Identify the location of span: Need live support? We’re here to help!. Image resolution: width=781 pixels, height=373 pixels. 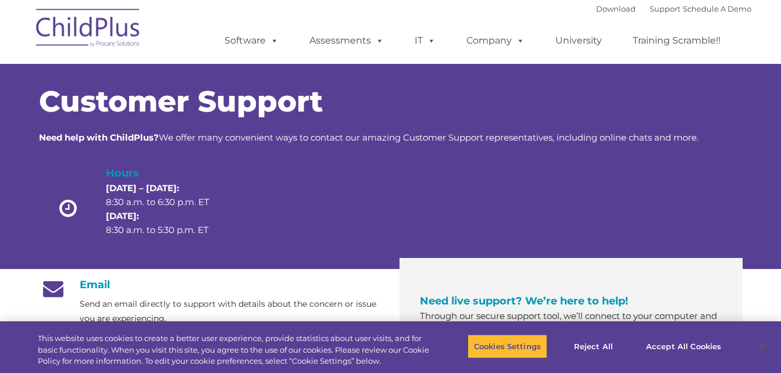
(524, 301).